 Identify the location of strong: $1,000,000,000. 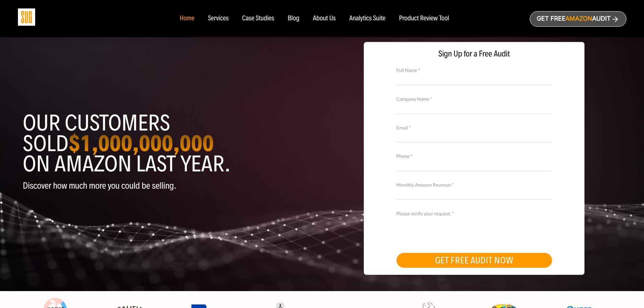
(141, 143).